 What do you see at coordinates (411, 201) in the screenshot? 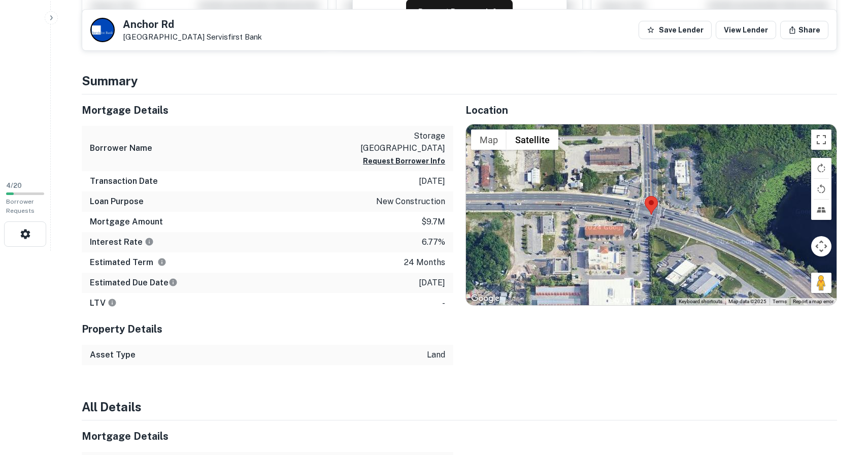
I see `p: new construction` at bounding box center [411, 201].